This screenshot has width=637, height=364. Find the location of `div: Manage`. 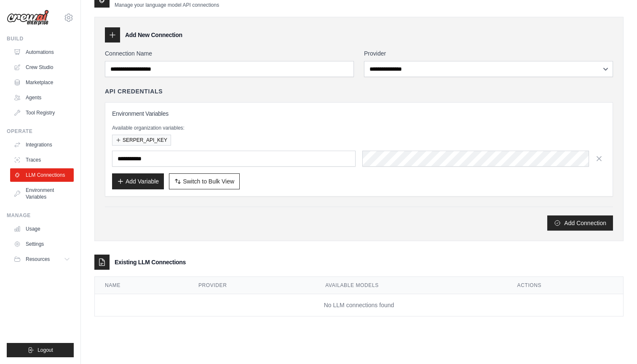

div: Manage is located at coordinates (40, 215).